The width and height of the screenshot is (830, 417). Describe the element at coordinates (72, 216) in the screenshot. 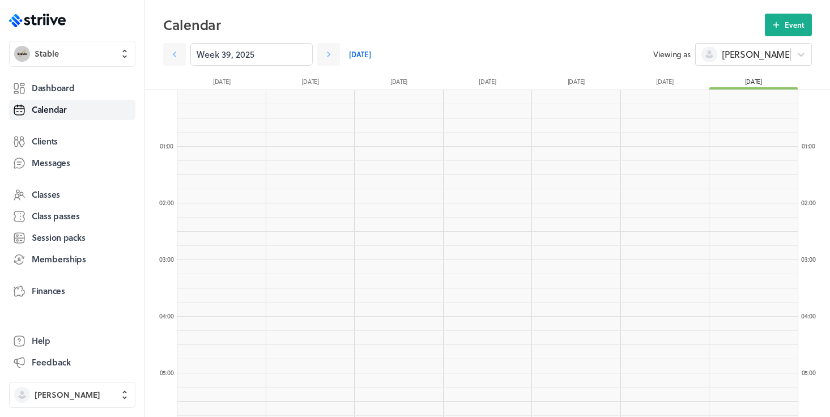

I see `a: Class passes` at that location.